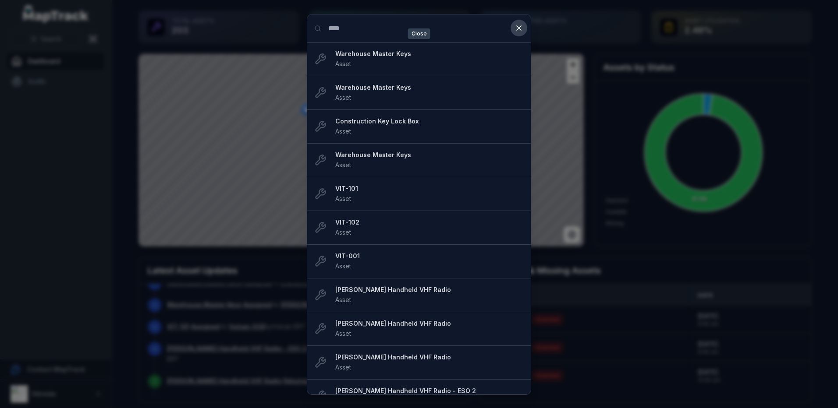  What do you see at coordinates (419, 34) in the screenshot?
I see `span: Close` at bounding box center [419, 34].